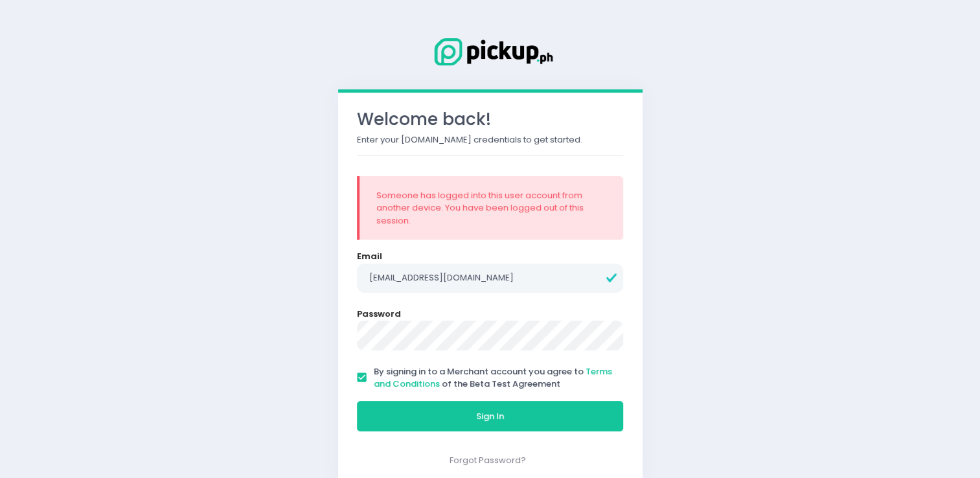  What do you see at coordinates (488, 461) in the screenshot?
I see `a: Forgot Password?` at bounding box center [488, 461].